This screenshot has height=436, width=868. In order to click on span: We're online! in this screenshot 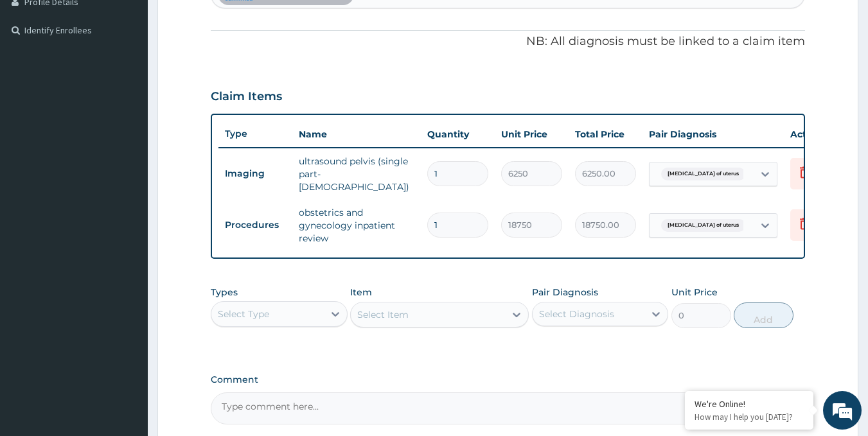, I will do `click(126, 199)`.